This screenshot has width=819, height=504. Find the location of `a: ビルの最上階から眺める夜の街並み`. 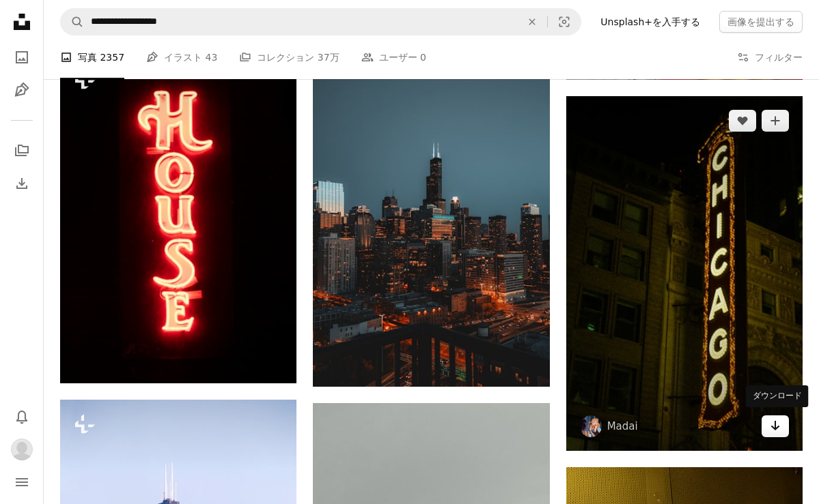

a: ビルの最上階から眺める夜の街並み is located at coordinates (431, 230).